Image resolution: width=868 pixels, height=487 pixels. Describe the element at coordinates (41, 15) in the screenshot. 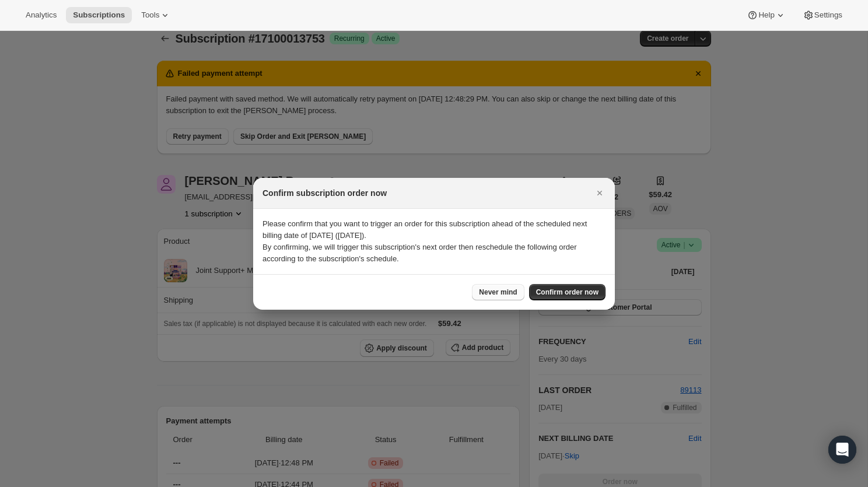

I see `span: Analytics` at that location.